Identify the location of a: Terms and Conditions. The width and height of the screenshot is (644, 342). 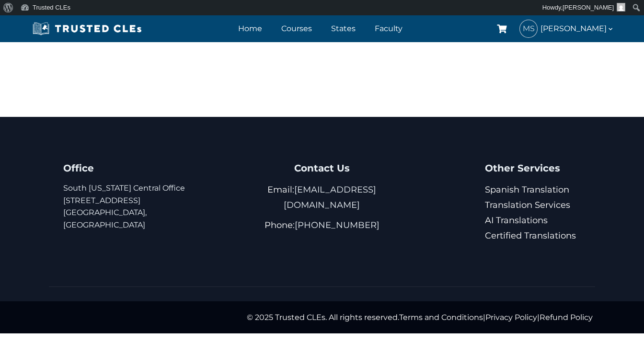
(441, 317).